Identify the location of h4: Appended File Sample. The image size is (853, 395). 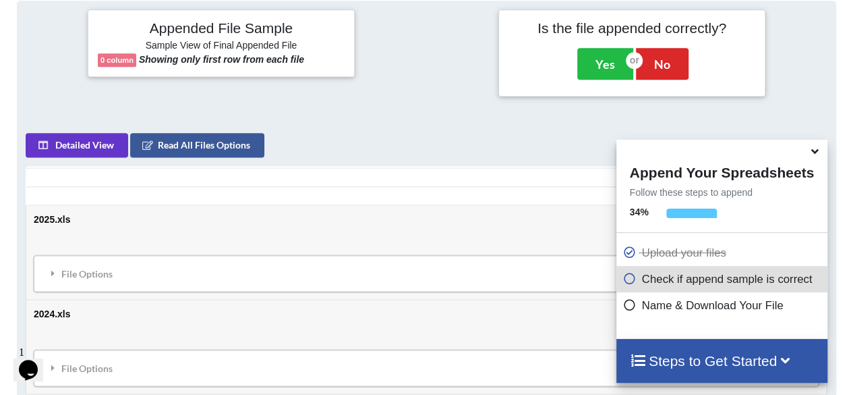
(221, 29).